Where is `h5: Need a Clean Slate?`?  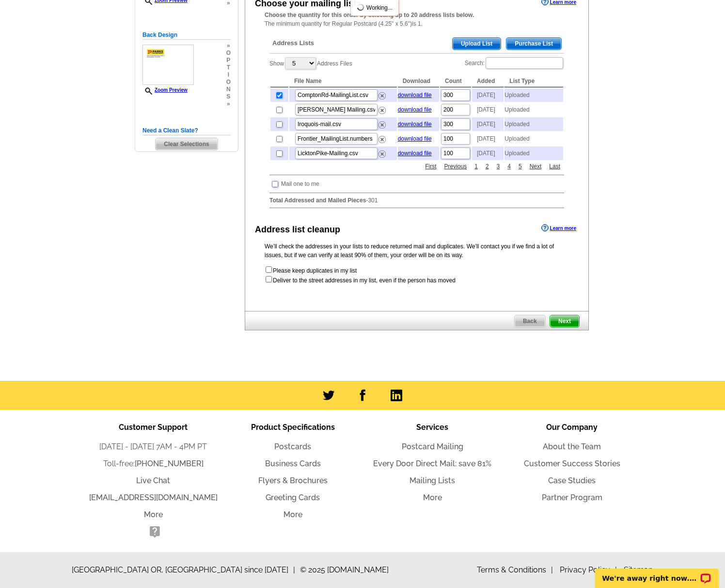 h5: Need a Clean Slate? is located at coordinates (187, 130).